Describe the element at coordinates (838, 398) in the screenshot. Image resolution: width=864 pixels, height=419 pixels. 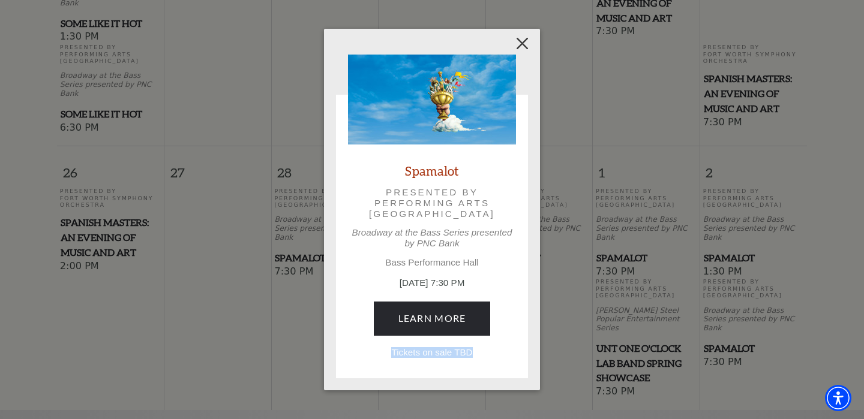
I see `div: Accessibility Menu` at that location.